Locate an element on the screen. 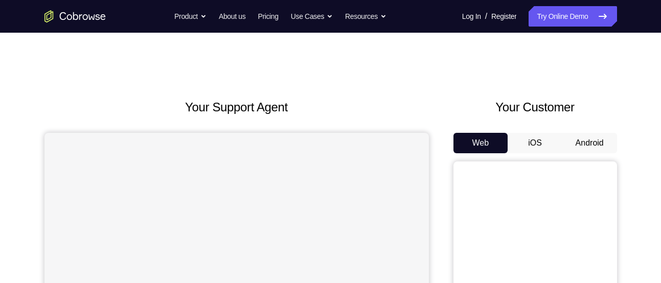  a: Try Online Demo is located at coordinates (573, 16).